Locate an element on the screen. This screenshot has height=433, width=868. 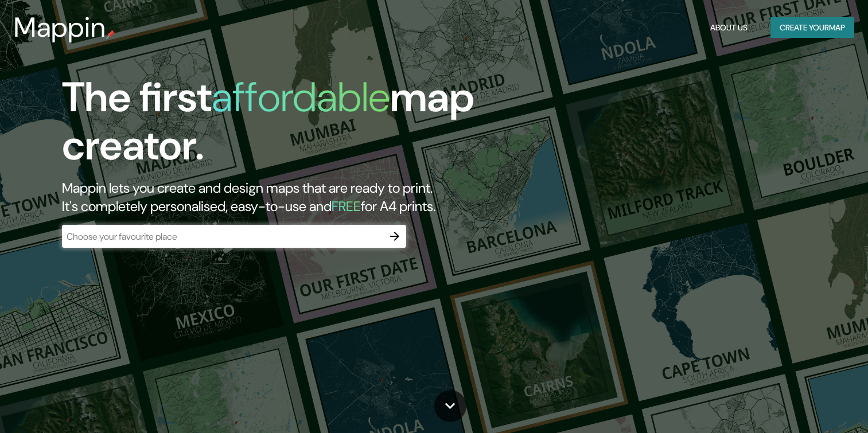
button: Create yourmap is located at coordinates (812, 28).